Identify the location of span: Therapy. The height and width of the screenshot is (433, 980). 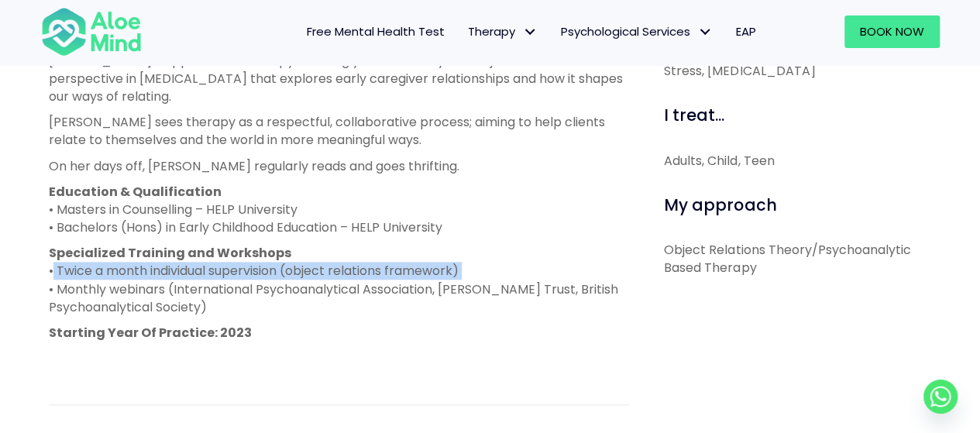
(503, 31).